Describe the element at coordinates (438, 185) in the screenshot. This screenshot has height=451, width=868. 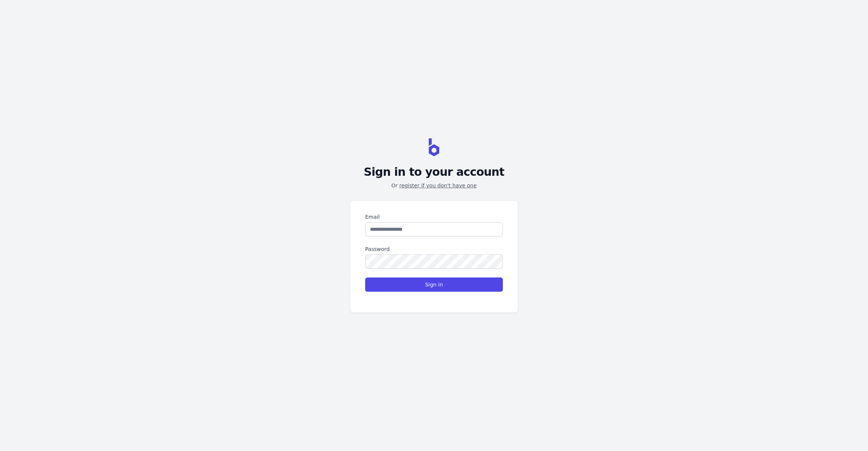
I see `a: register if you don't have one` at that location.